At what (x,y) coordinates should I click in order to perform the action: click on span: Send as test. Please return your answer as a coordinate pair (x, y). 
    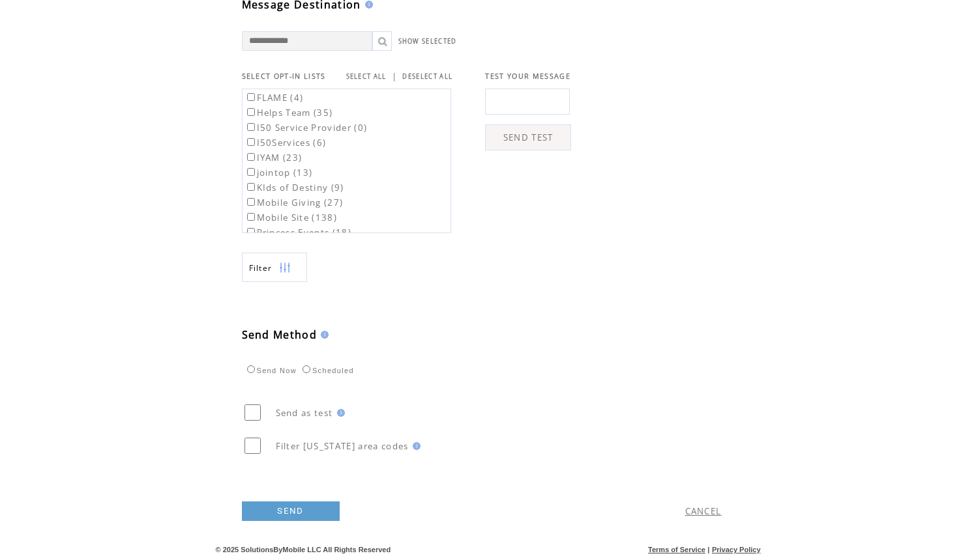
    Looking at the image, I should click on (305, 413).